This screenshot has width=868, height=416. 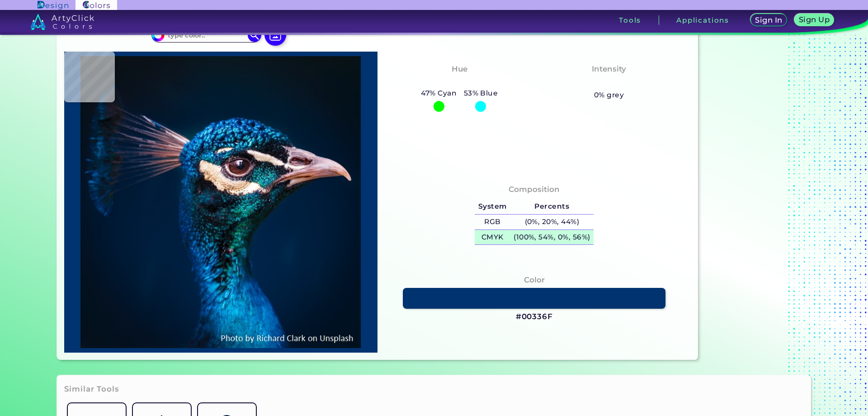 I want to click on input: type color.., so click(x=207, y=35).